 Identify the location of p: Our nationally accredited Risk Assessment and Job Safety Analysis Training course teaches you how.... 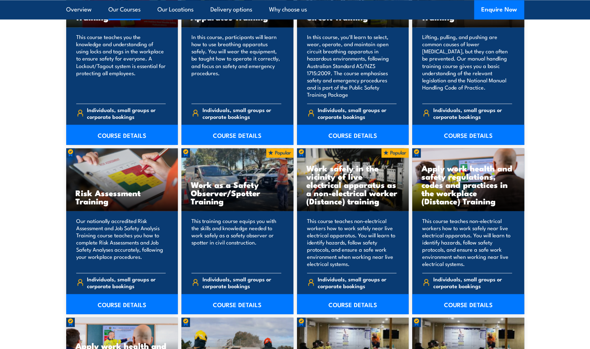
(121, 242).